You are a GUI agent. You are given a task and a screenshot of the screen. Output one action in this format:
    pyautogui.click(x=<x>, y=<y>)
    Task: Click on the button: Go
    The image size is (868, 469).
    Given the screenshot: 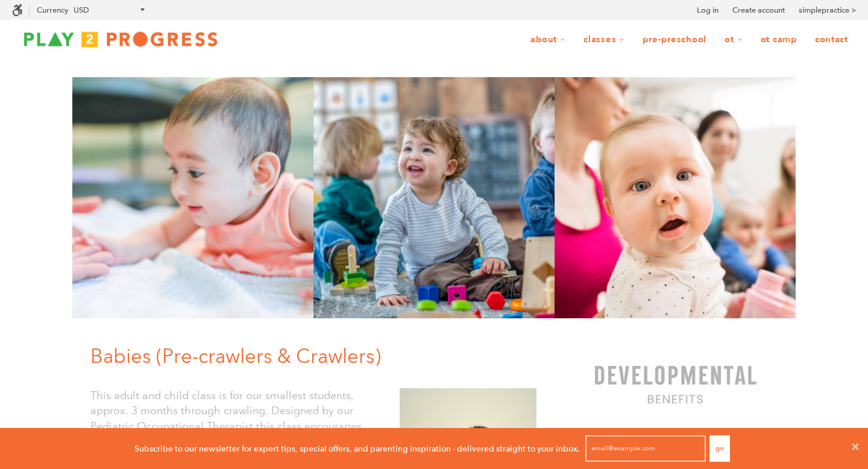 What is the action you would take?
    pyautogui.click(x=720, y=448)
    